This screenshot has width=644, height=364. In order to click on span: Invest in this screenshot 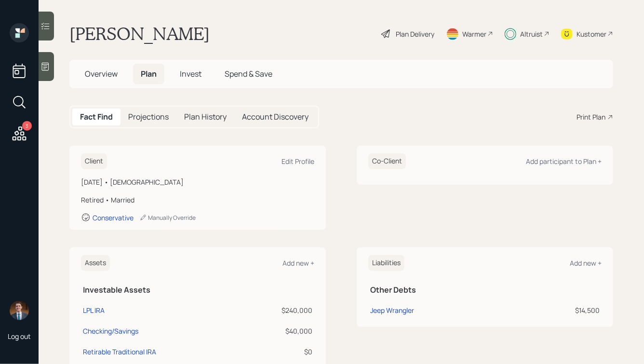, I will do `click(190, 73)`.